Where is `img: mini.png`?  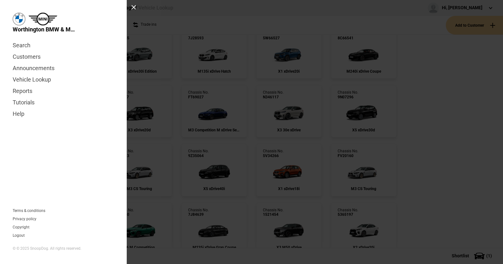
img: mini.png is located at coordinates (43, 19).